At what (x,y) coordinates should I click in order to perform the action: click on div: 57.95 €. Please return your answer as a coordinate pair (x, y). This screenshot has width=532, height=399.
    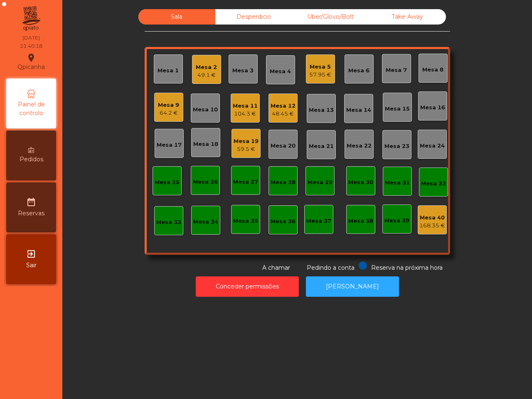
    Looking at the image, I should click on (320, 75).